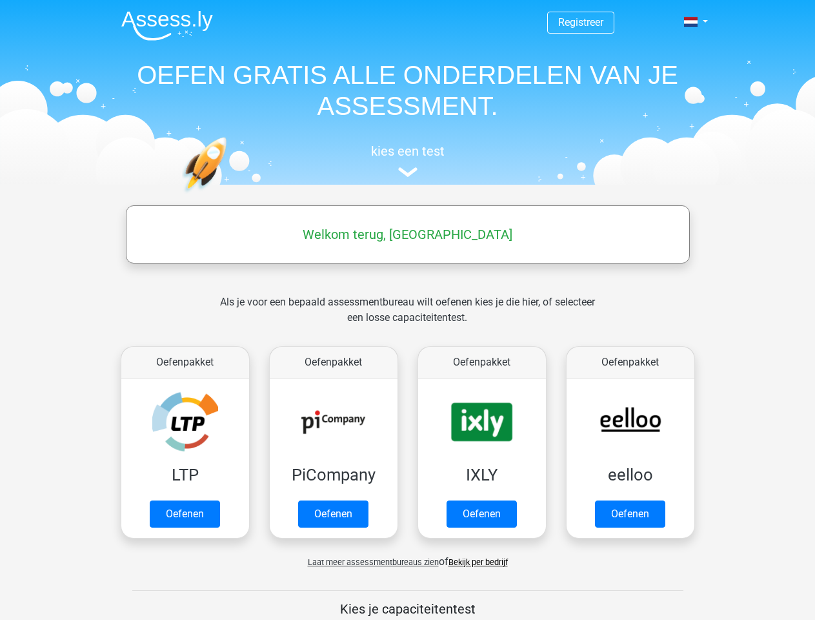  What do you see at coordinates (167, 25) in the screenshot?
I see `img: Assessly` at bounding box center [167, 25].